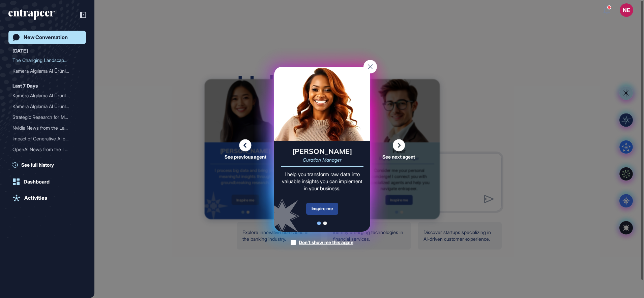  Describe the element at coordinates (47, 128) in the screenshot. I see `div: Nvidia News from the Last Month` at that location.